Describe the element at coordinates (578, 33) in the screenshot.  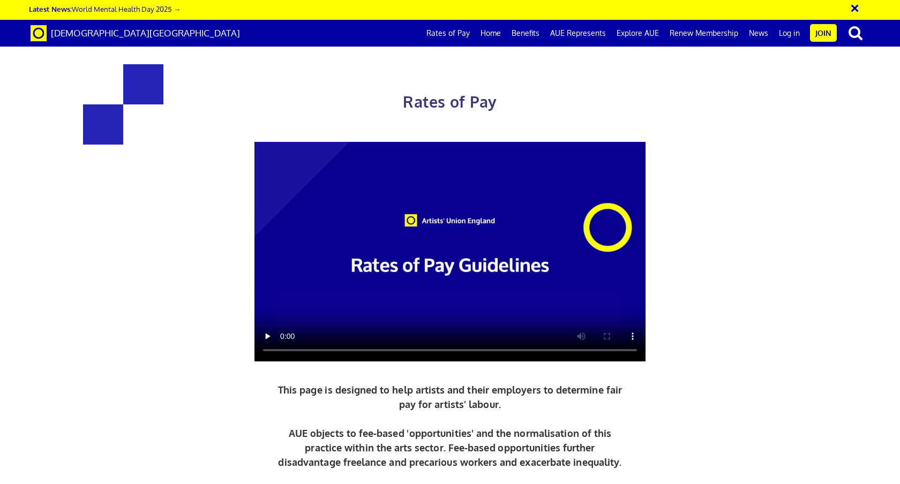
I see `a: AUE Represents` at that location.